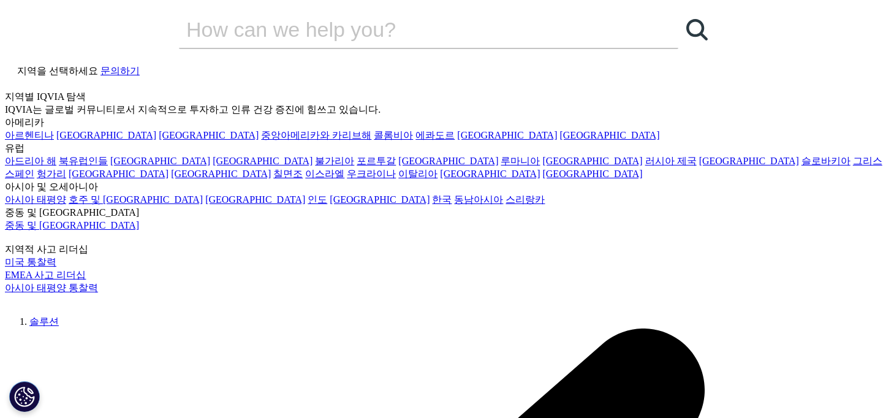 This screenshot has height=418, width=894. Describe the element at coordinates (45, 274) in the screenshot. I see `font: EMEA 사고 리더십` at that location.